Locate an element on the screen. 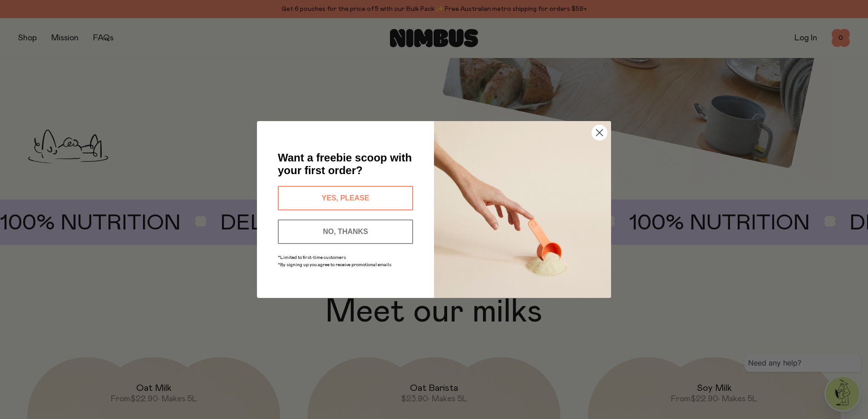 Image resolution: width=868 pixels, height=419 pixels. span: *Limited to first-time customers is located at coordinates (312, 258).